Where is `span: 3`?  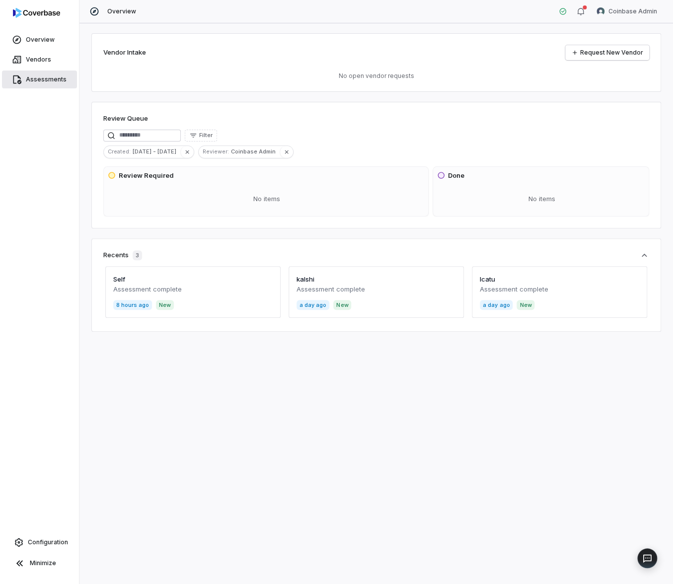 span: 3 is located at coordinates (137, 255).